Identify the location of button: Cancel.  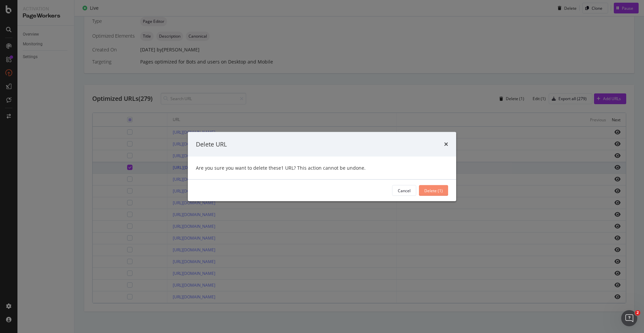
(405, 190).